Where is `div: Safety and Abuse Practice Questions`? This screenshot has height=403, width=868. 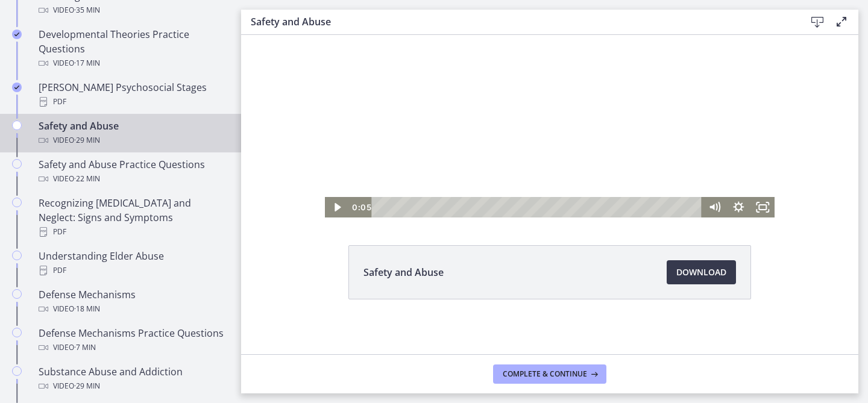
div: Safety and Abuse Practice Questions is located at coordinates (132, 171).